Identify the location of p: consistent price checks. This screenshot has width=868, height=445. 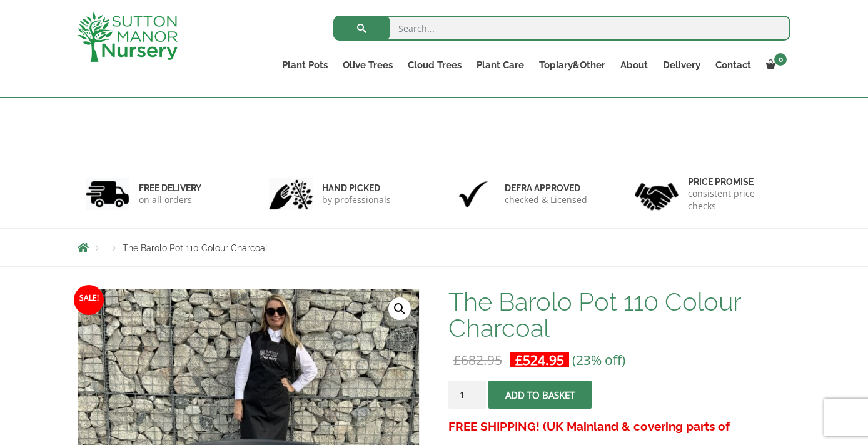
(735, 200).